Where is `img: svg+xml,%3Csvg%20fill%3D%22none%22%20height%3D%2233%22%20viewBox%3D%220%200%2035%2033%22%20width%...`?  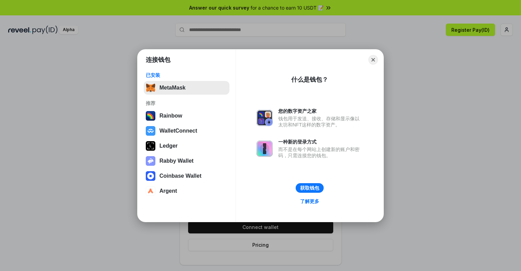
img: svg+xml,%3Csvg%20fill%3D%22none%22%20height%3D%2233%22%20viewBox%3D%220%200%2035%2033%22%20width%... is located at coordinates (151, 88).